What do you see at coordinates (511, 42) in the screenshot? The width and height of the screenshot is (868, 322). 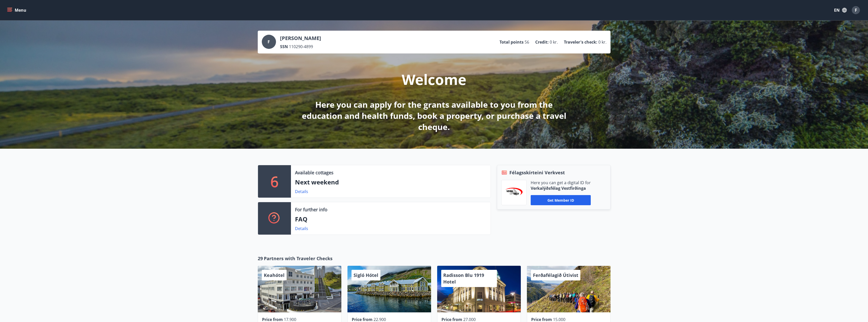 I see `p: Total points` at bounding box center [511, 42].